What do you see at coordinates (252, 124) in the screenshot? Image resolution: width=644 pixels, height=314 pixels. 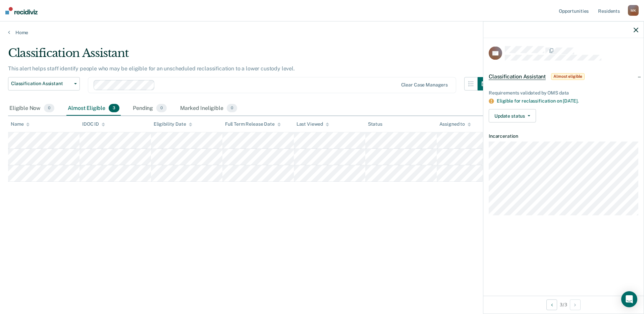 I see `div: Full Term Release Date` at bounding box center [252, 124].